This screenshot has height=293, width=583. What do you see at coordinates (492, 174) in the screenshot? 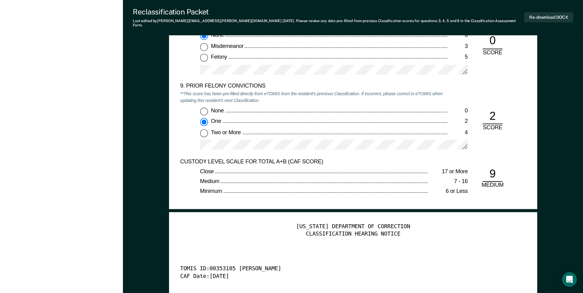
I see `div: 9` at bounding box center [492, 174].